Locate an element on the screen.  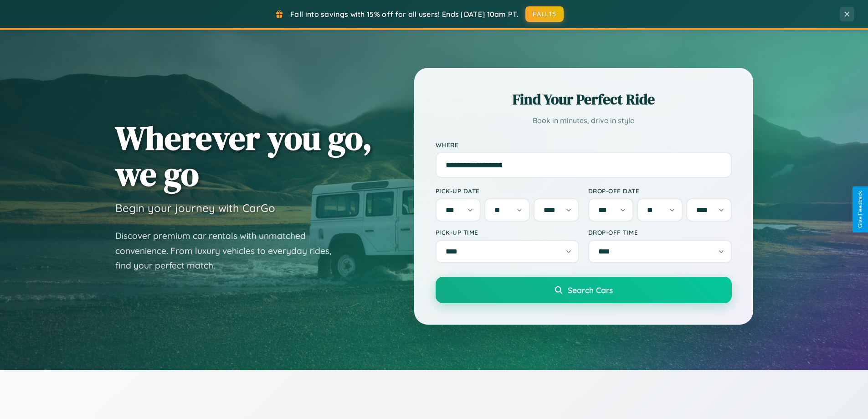
h2: Find Your Perfect Ride is located at coordinates (584, 99).